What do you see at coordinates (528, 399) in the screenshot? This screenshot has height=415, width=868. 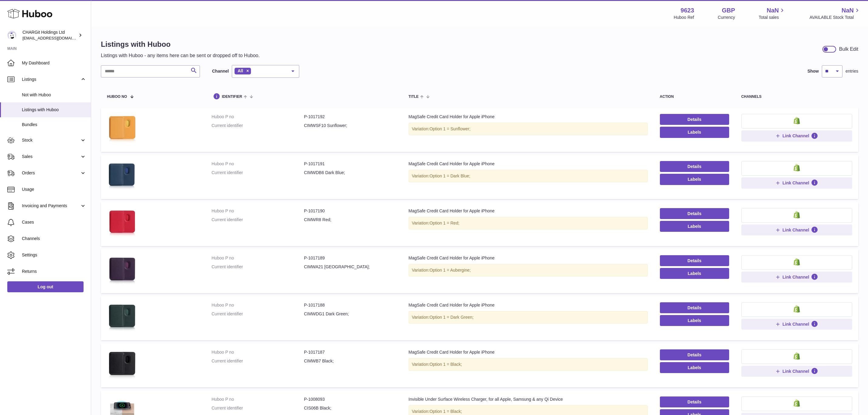 I see `div: Invisible Under Surface Wireless Charger, for all Apple, Samsung & any Qi Device` at bounding box center [528, 399].